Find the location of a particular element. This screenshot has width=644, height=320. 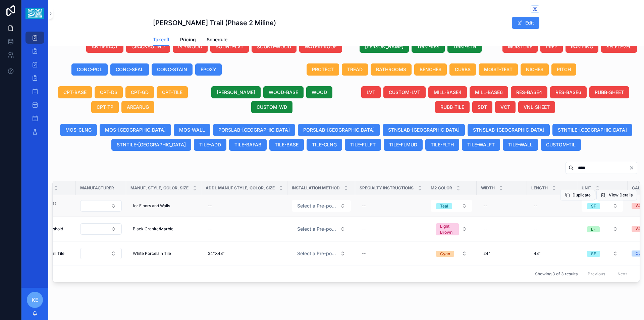

span: Width is located at coordinates (488, 188).